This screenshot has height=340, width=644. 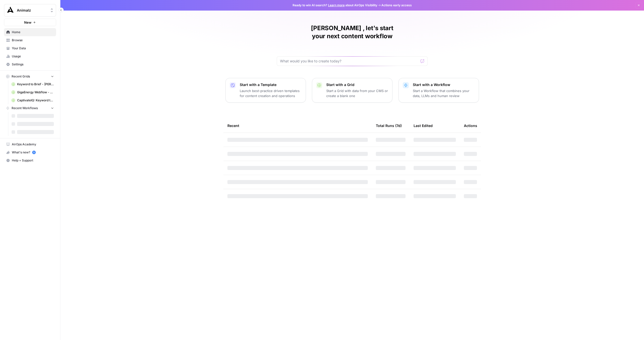 What do you see at coordinates (470, 126) in the screenshot?
I see `div: Actions` at bounding box center [470, 126].